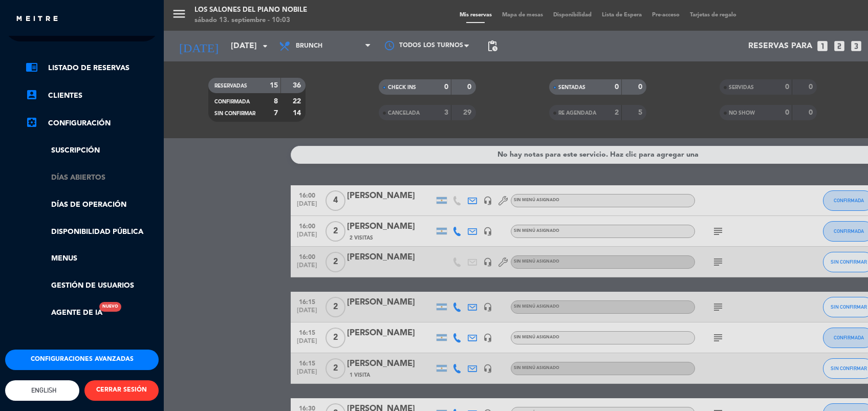 The height and width of the screenshot is (411, 868). What do you see at coordinates (32, 122) in the screenshot?
I see `i: settings_applications` at bounding box center [32, 122].